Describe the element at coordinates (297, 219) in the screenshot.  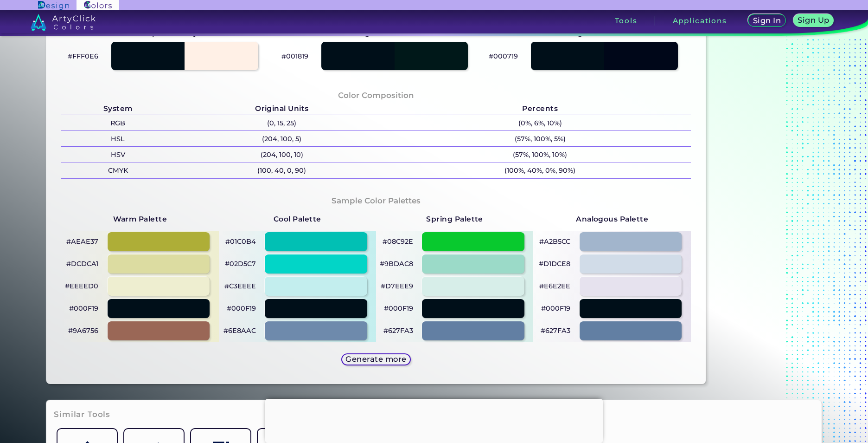
I see `strong: Cool Palette` at that location.